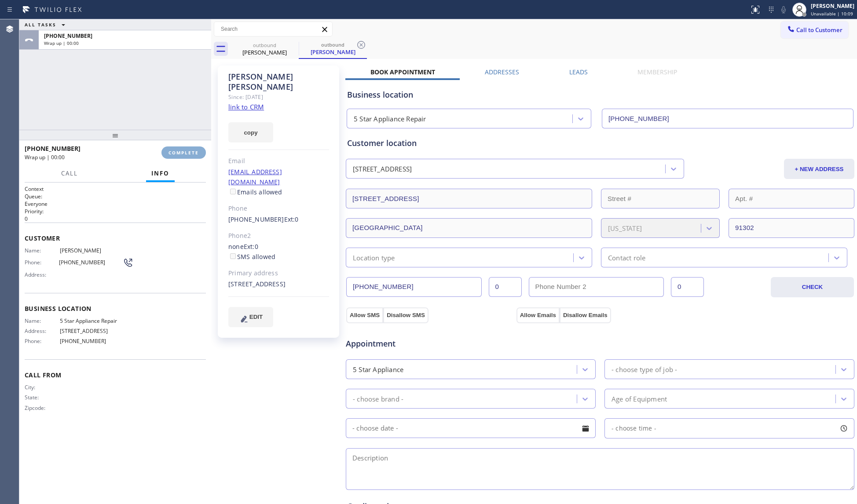 The height and width of the screenshot is (504, 857). I want to click on div: Location type, so click(374, 257).